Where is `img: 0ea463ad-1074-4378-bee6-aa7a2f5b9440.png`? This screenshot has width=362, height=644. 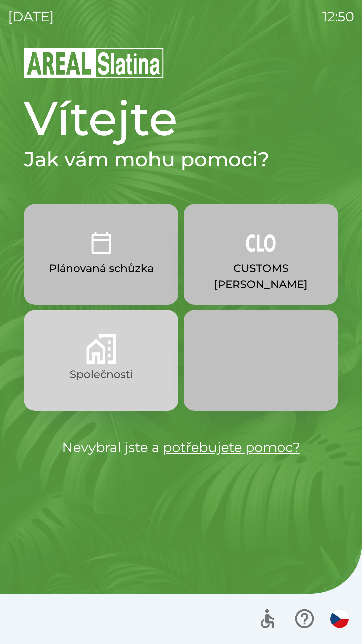
img: 0ea463ad-1074-4378-bee6-aa7a2f5b9440.png is located at coordinates (101, 243).